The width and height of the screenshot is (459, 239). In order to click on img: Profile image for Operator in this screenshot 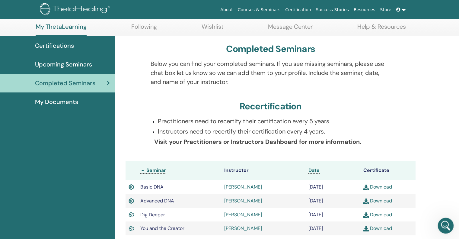, I will do `click(22, 8)`.